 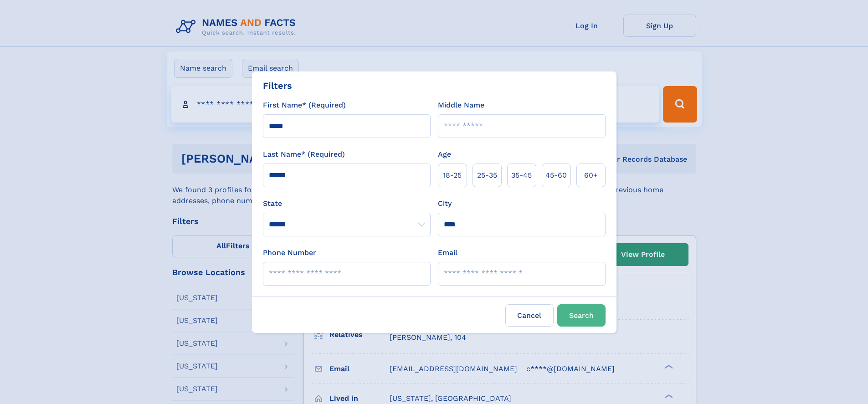 What do you see at coordinates (461, 105) in the screenshot?
I see `label: Middle Name` at bounding box center [461, 105].